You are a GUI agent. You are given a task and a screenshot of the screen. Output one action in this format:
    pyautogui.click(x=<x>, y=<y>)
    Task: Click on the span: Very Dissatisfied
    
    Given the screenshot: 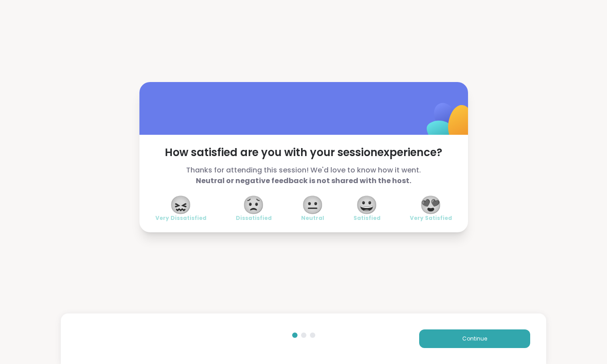 What is the action you would take?
    pyautogui.click(x=181, y=218)
    